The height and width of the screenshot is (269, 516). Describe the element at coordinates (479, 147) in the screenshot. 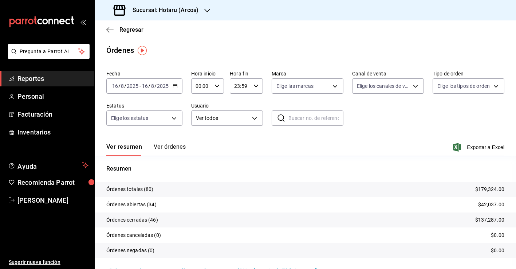

I see `span: Exportar a Excel` at that location.